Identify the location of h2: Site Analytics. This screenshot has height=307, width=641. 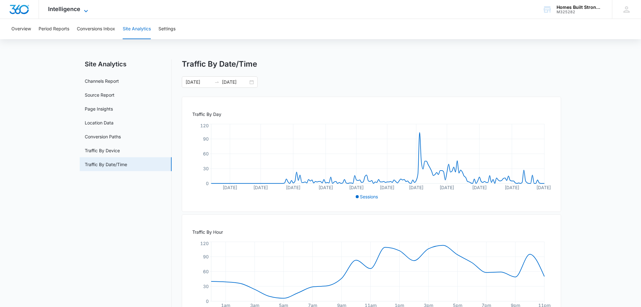
(125, 64).